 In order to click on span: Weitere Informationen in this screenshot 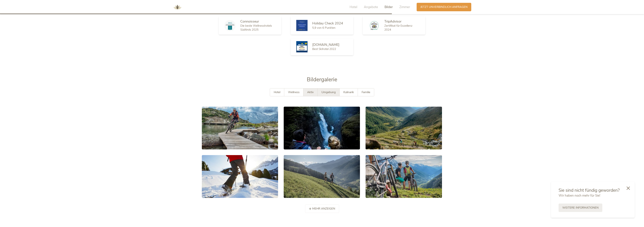, I will do `click(580, 208)`.